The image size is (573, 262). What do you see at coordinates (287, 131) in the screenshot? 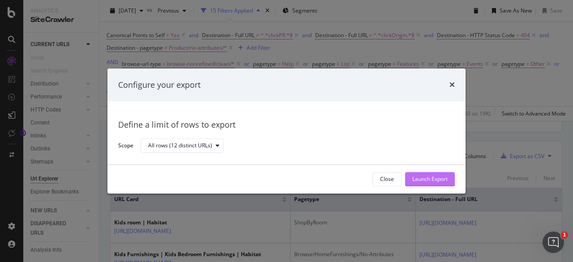
I see `div: modal` at bounding box center [287, 131].